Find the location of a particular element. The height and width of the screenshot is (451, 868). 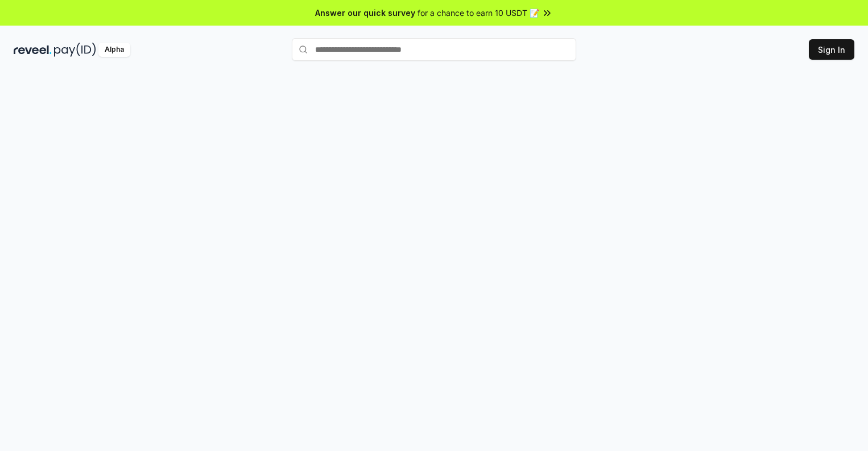

button: Sign In is located at coordinates (832, 50).